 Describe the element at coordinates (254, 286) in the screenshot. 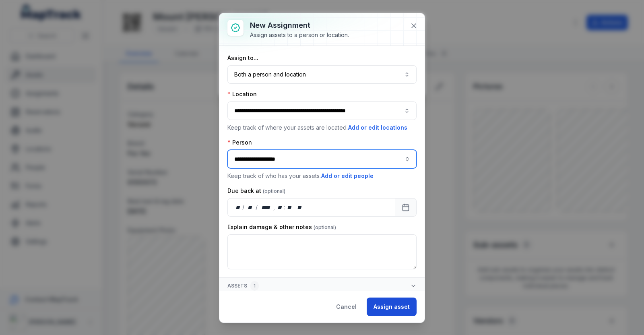

I see `div: 1` at that location.